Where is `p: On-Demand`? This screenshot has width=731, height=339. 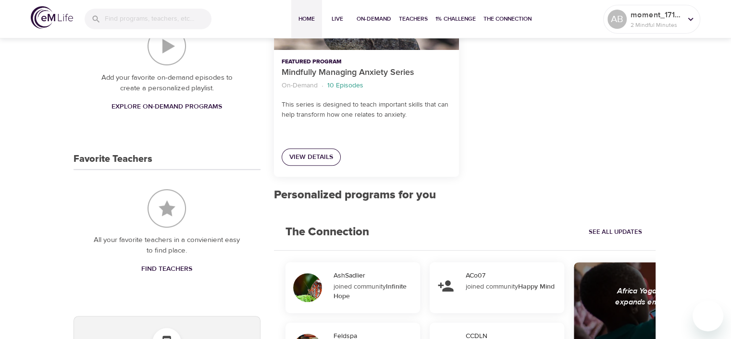
p: On-Demand is located at coordinates (299, 86).